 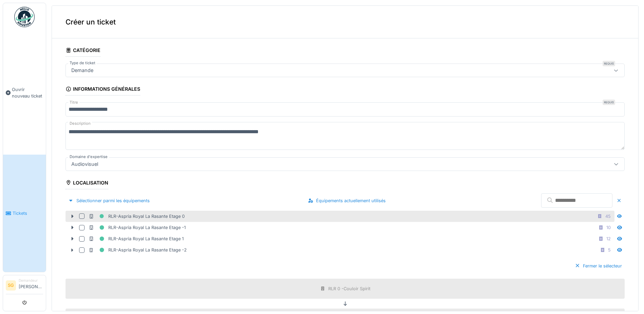 I want to click on div: RLR-Aspria Royal La Rasante Etage -1, so click(x=137, y=227).